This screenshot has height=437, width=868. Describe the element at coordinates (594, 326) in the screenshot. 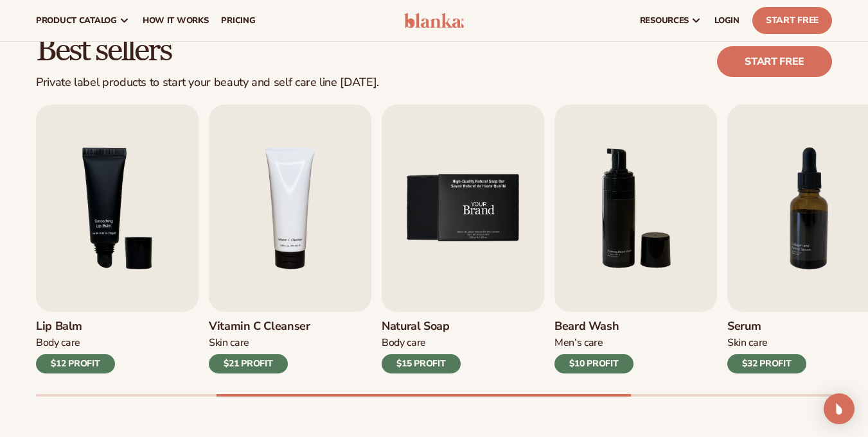

I see `h3: Beard Wash` at that location.